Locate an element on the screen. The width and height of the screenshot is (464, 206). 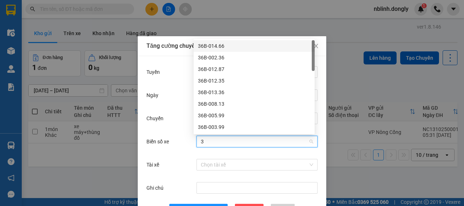
label: Ngày is located at coordinates (154, 95).